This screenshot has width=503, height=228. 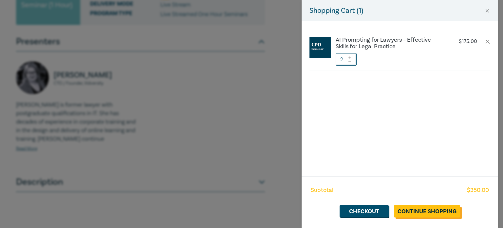 I want to click on span: Subtotal, so click(x=322, y=190).